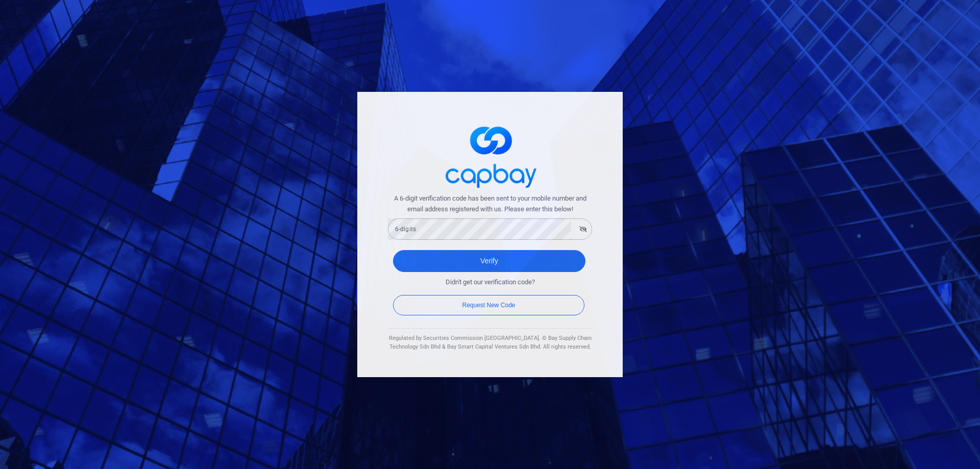  Describe the element at coordinates (490, 155) in the screenshot. I see `img: logo` at that location.